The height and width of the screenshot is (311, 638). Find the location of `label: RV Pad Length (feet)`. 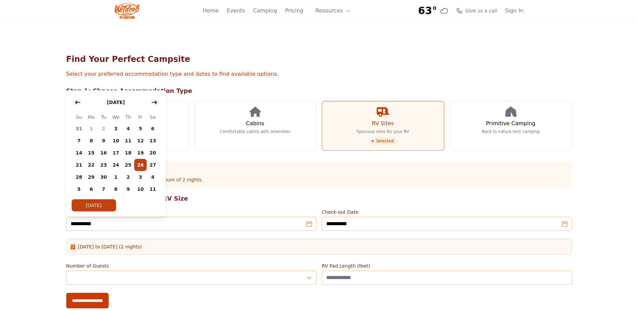

label: RV Pad Length (feet) is located at coordinates (447, 266).